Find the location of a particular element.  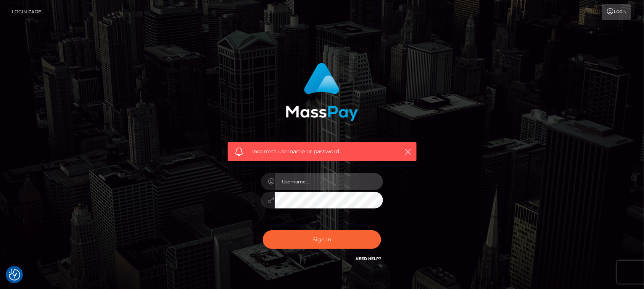

a: Login Page is located at coordinates (27, 12).